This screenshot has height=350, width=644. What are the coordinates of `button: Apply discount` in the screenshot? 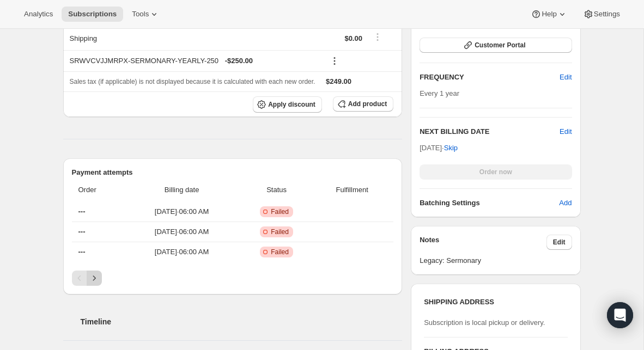 It's located at (287, 104).